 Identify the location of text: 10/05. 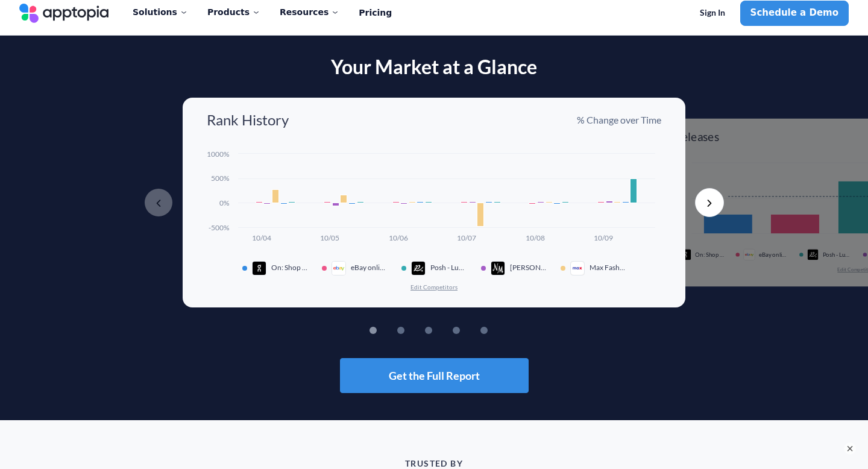
(330, 237).